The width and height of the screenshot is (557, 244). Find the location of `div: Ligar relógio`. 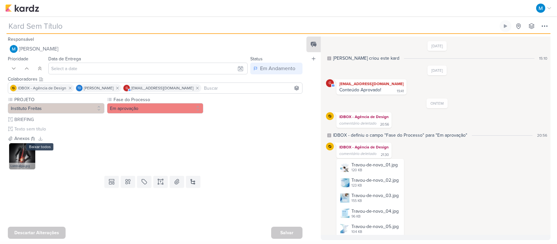

div: Ligar relógio is located at coordinates (505, 26).